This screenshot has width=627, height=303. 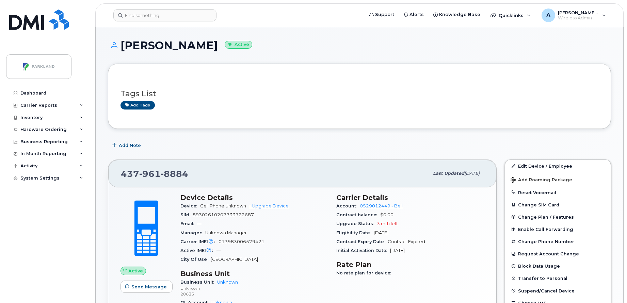 What do you see at coordinates (363, 251) in the screenshot?
I see `span: Initial Activation Date` at bounding box center [363, 251].